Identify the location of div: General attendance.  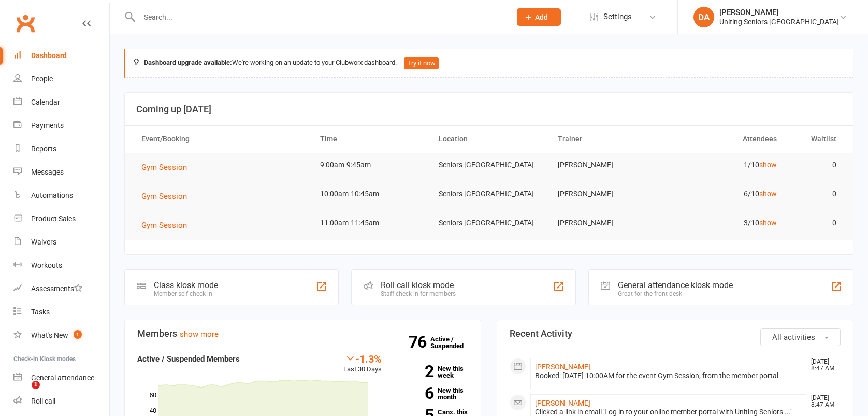
(62, 378).